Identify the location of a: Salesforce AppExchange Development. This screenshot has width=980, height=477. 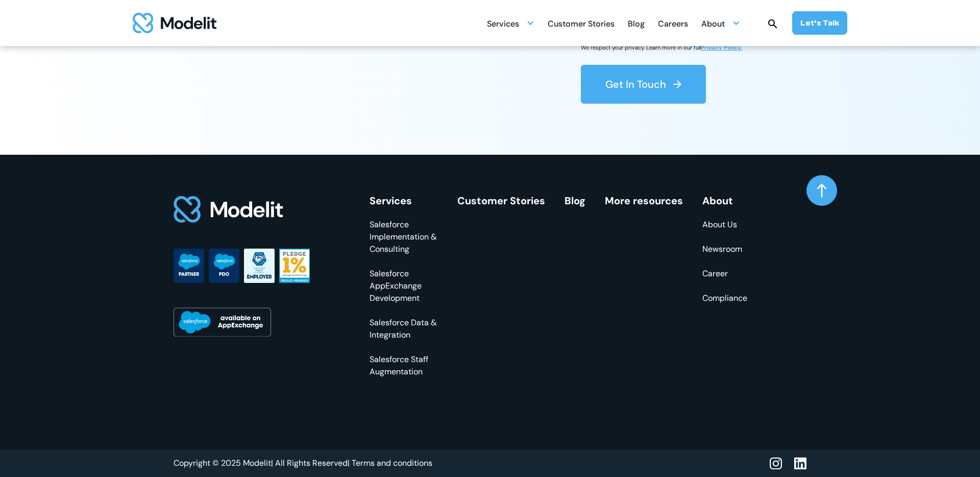
(404, 286).